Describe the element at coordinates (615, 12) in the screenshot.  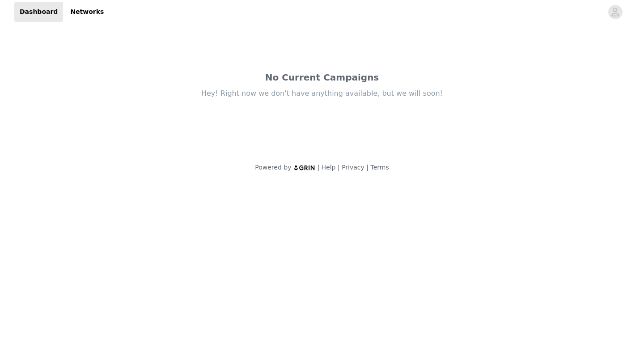
I see `div: avatar` at that location.